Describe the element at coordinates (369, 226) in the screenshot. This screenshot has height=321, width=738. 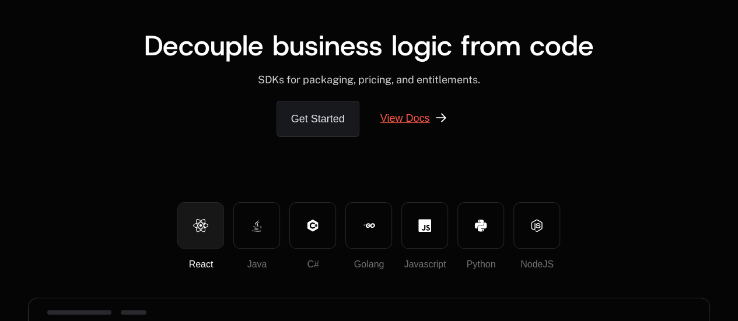
I see `button: Golang` at that location.